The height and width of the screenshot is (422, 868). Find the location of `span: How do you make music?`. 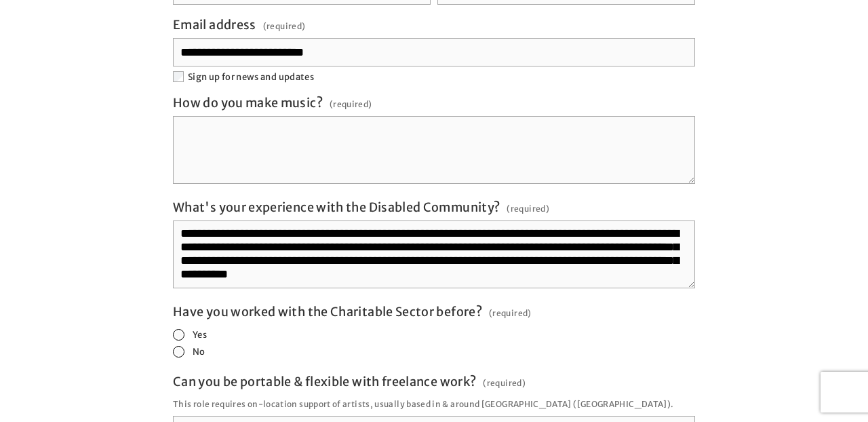

span: How do you make music? is located at coordinates (247, 103).